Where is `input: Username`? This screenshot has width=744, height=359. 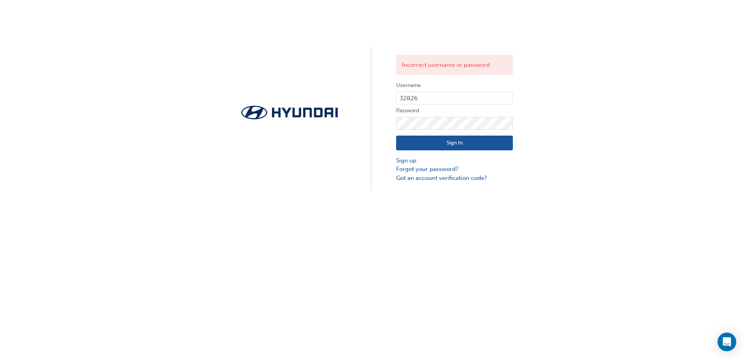
input: Username is located at coordinates (454, 98).